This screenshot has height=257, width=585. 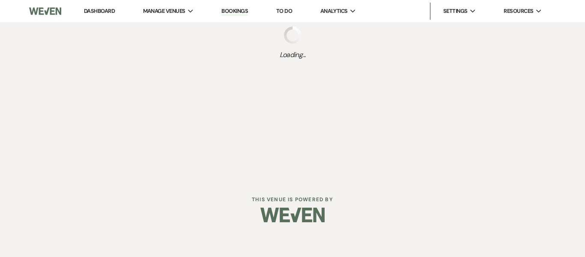 I want to click on span: Settings, so click(x=455, y=11).